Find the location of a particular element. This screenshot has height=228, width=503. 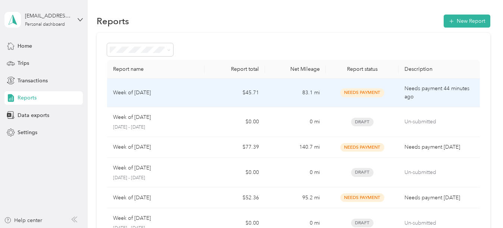

span: Reports is located at coordinates (27, 98).